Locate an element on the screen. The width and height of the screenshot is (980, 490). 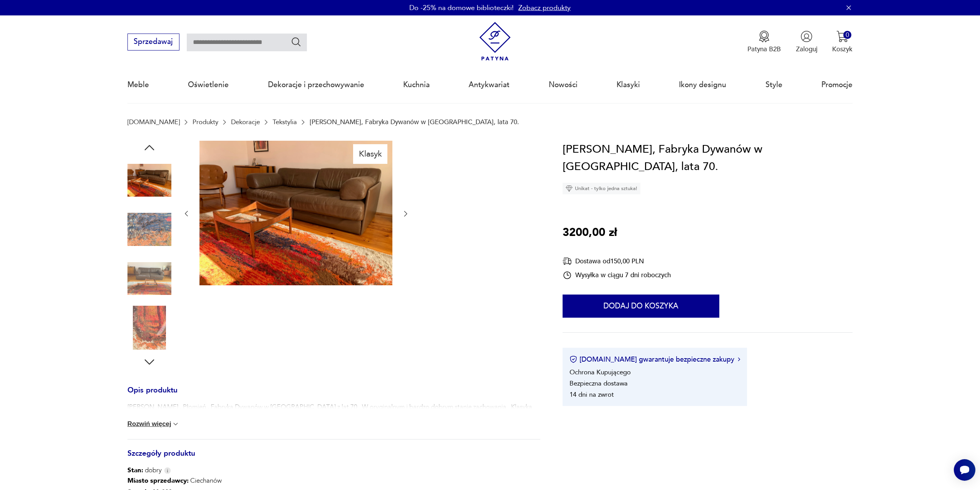
button: Dodaj do koszyka is located at coordinates (641, 306).